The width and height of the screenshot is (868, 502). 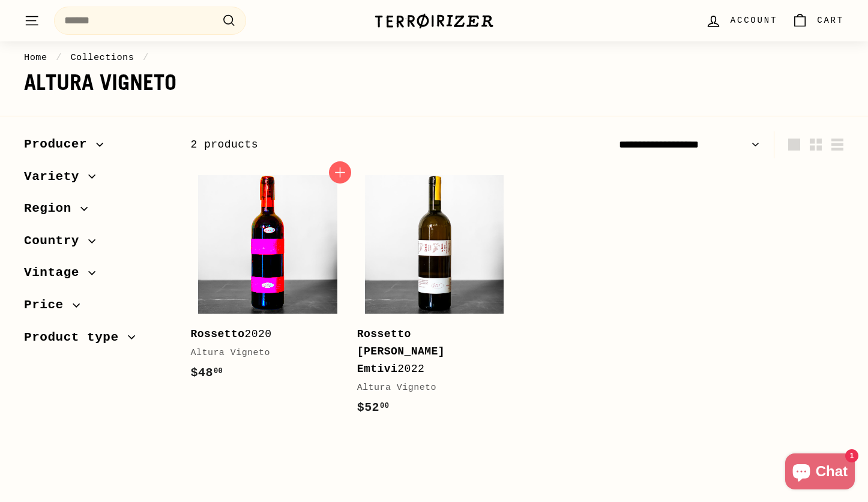 I want to click on span: Country, so click(x=56, y=241).